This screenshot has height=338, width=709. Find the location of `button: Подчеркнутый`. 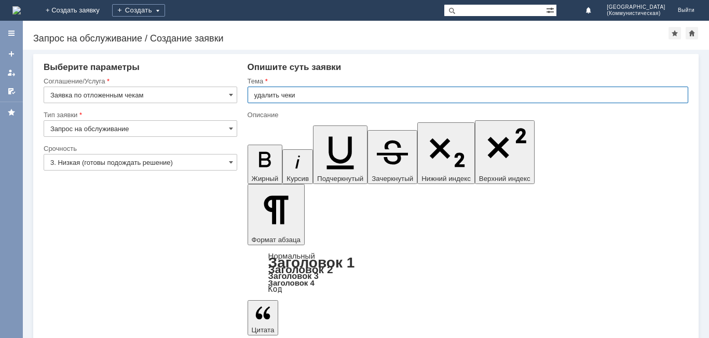

button: Подчеркнутый is located at coordinates (340, 155).